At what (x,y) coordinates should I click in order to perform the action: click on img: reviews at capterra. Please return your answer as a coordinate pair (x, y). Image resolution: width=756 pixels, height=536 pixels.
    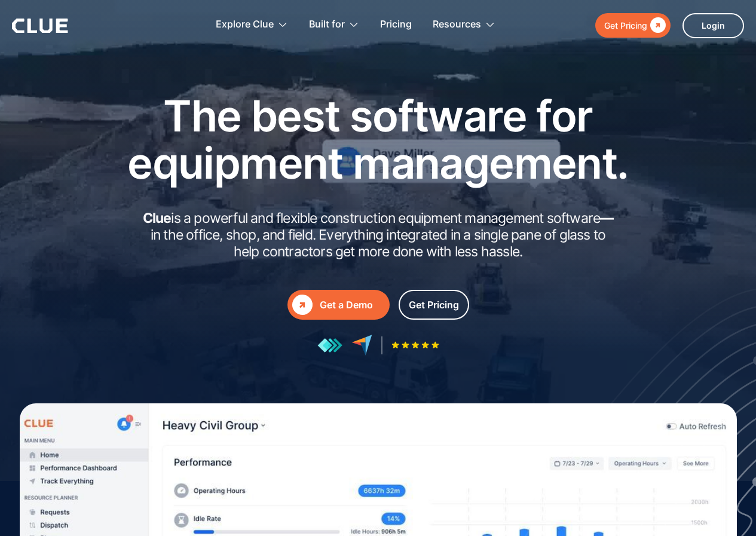
    Looking at the image, I should click on (362, 345).